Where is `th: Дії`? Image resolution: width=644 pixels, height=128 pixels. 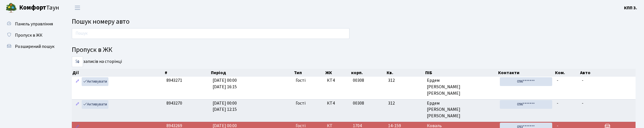
th: Дії is located at coordinates (118, 73).